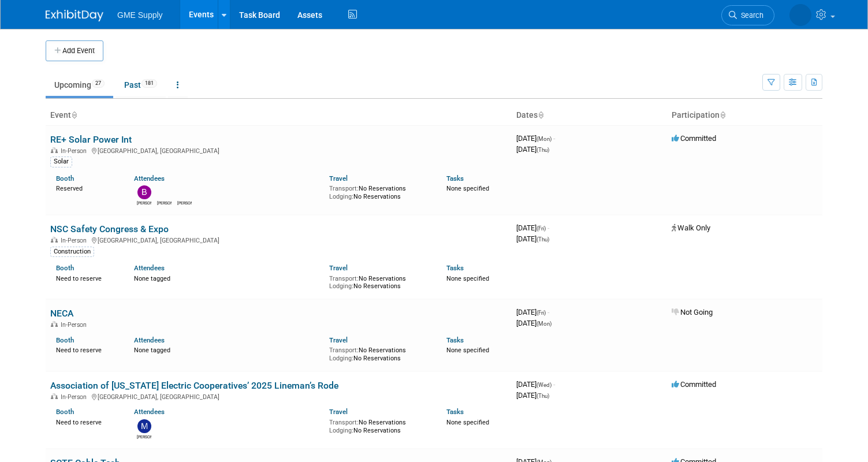 The width and height of the screenshot is (868, 462). Describe the element at coordinates (144, 202) in the screenshot. I see `div: Brandon Monroe` at that location.